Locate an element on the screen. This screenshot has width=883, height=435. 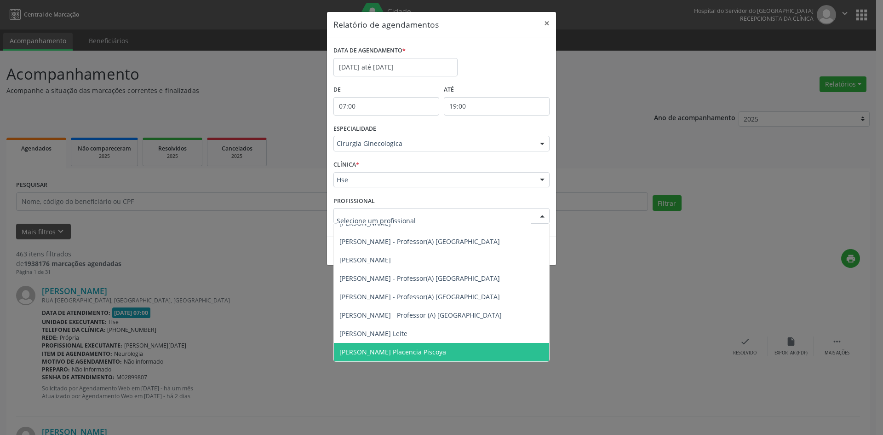
label: ATÉ is located at coordinates (497, 90).